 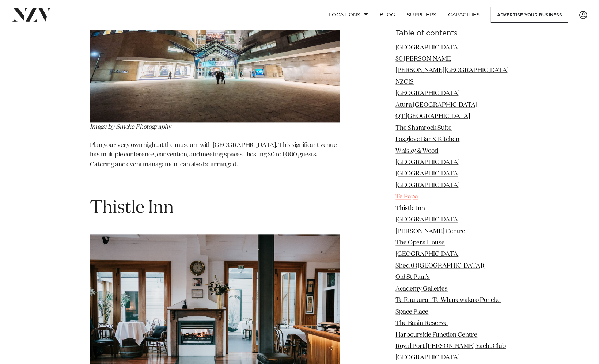 What do you see at coordinates (464, 15) in the screenshot?
I see `a: Capacities` at bounding box center [464, 15].